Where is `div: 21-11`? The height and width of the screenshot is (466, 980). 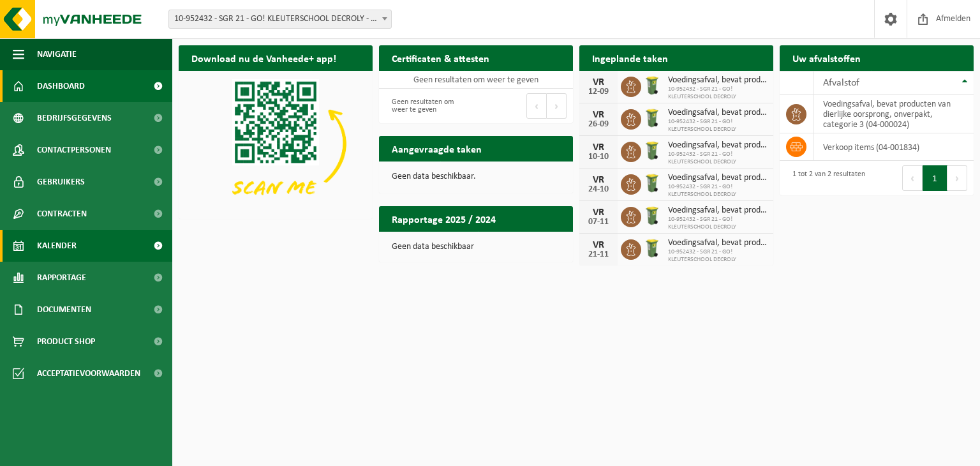 div: 21-11 is located at coordinates (599, 255).